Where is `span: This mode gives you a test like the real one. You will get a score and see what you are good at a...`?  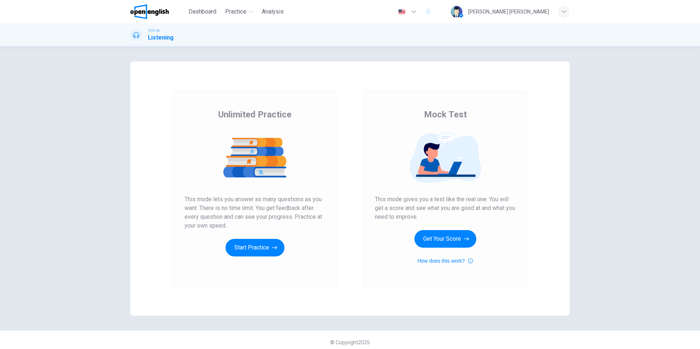
span: This mode gives you a test like the real one. You will get a score and see what you are good at a... is located at coordinates (445, 208).